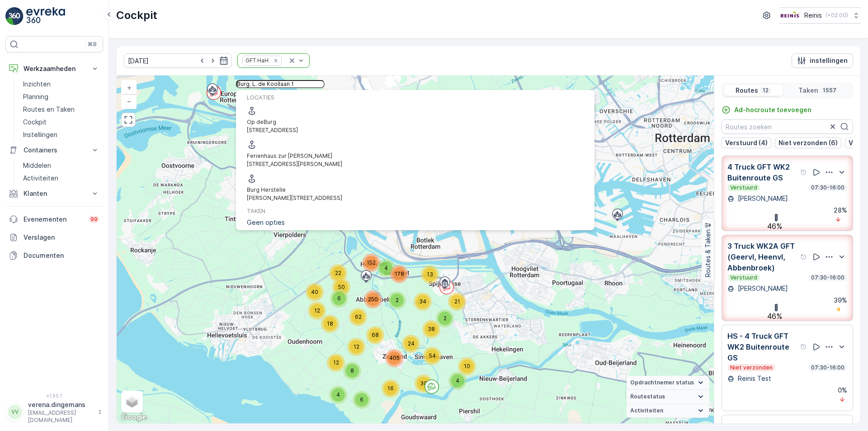 The width and height of the screenshot is (868, 431). I want to click on p: Instellingen, so click(40, 135).